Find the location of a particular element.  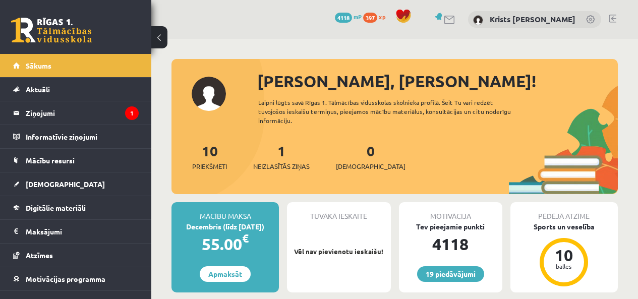

a: 1Neizlasītās ziņas is located at coordinates (281, 156).